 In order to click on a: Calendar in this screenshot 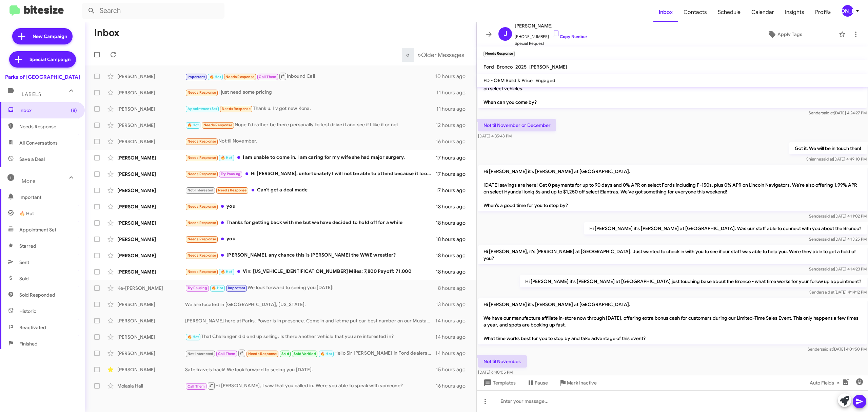, I will do `click(763, 12)`.